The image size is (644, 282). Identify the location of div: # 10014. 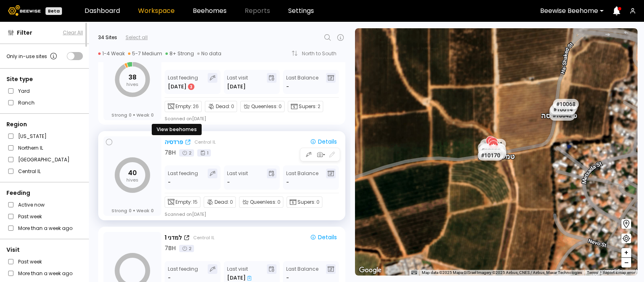
(563, 109).